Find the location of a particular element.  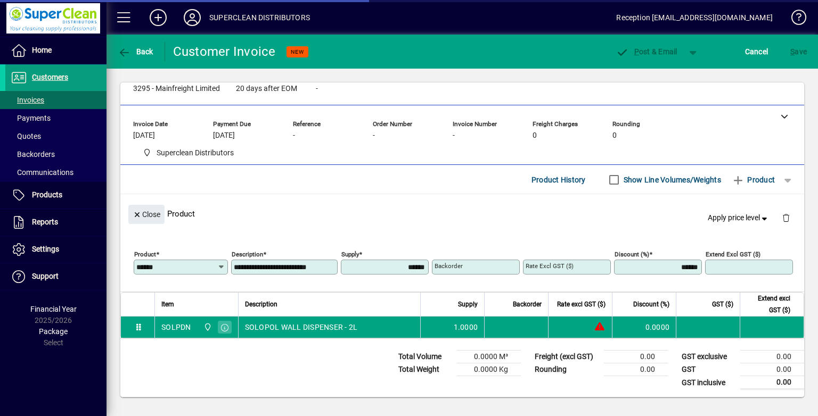

span: Item is located at coordinates (168, 304).